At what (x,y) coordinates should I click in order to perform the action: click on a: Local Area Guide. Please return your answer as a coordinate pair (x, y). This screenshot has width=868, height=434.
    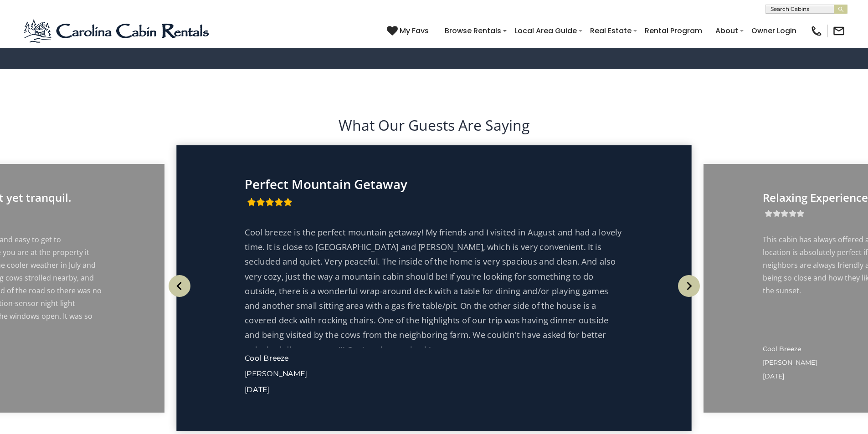
    Looking at the image, I should click on (546, 30).